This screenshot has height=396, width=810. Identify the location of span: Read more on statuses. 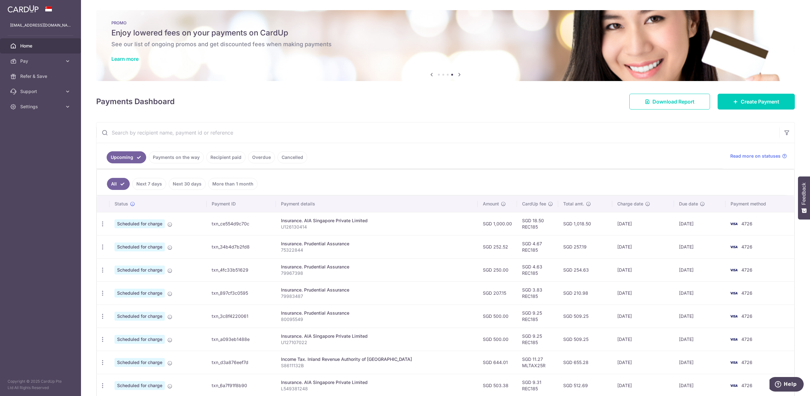
(755, 156).